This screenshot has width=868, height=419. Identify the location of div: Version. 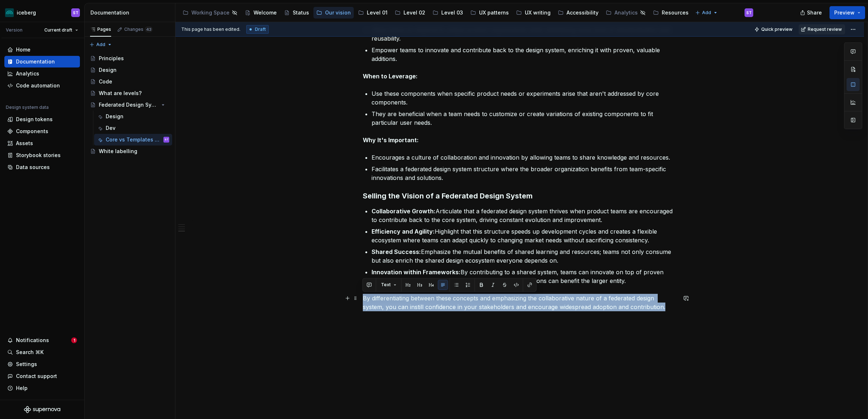
(14, 30).